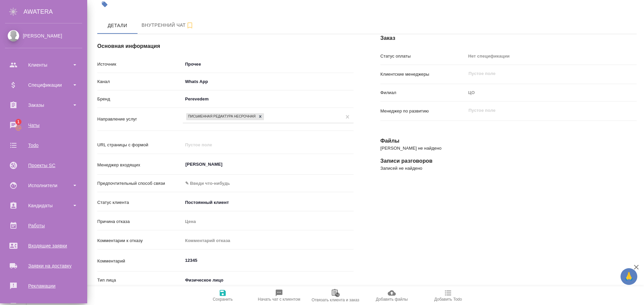 This screenshot has height=305, width=644. Describe the element at coordinates (268, 65) in the screenshot. I see `div: Прочее` at that location.